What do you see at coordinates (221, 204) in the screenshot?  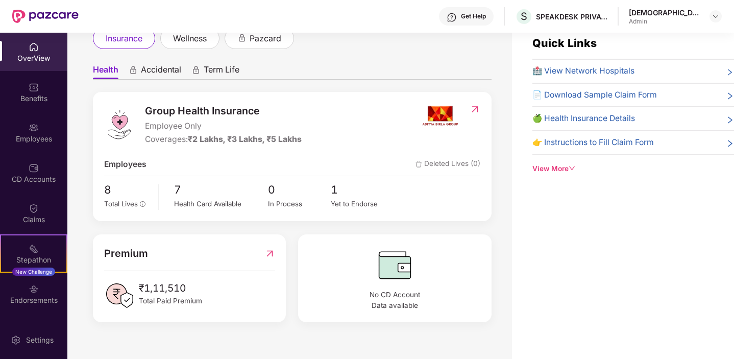 I see `div: Health Card Available` at bounding box center [221, 204].